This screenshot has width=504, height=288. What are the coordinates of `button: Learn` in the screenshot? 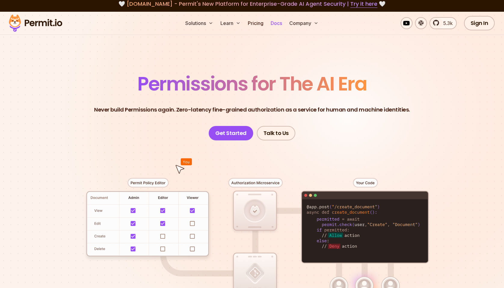 It's located at (230, 23).